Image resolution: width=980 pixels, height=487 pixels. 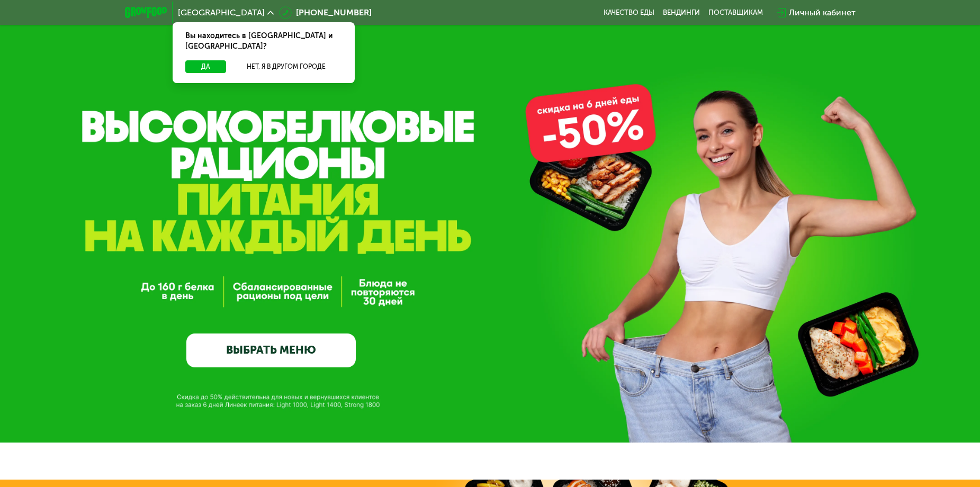 I want to click on a: ВЫБРАТЬ МЕНЮ, so click(x=271, y=351).